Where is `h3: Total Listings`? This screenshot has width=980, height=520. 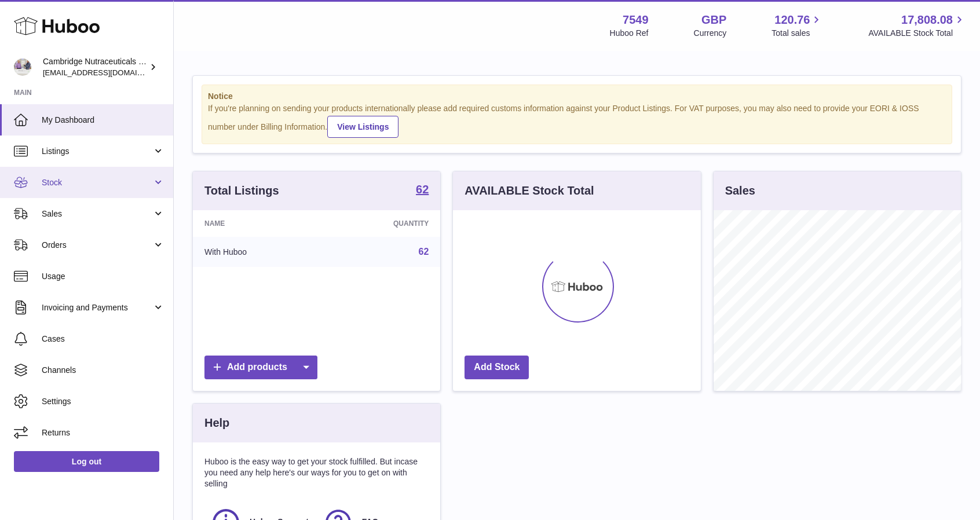 h3: Total Listings is located at coordinates (242, 191).